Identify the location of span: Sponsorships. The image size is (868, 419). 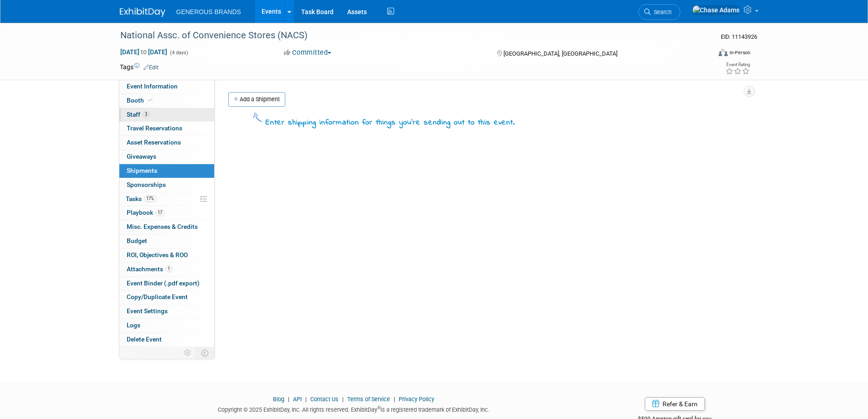
(146, 185).